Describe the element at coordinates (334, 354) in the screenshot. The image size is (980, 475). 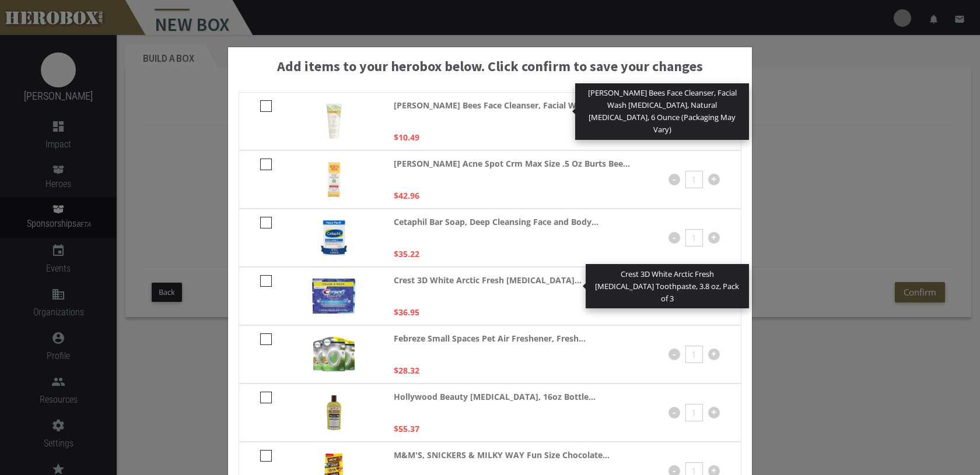
I see `img: 81I16pAZXoL._AC_UL320_.jpg` at that location.